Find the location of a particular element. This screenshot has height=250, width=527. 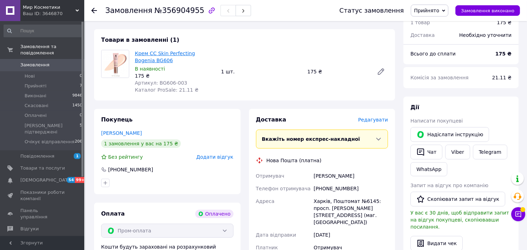

span: Без рейтингу is located at coordinates (125, 157).